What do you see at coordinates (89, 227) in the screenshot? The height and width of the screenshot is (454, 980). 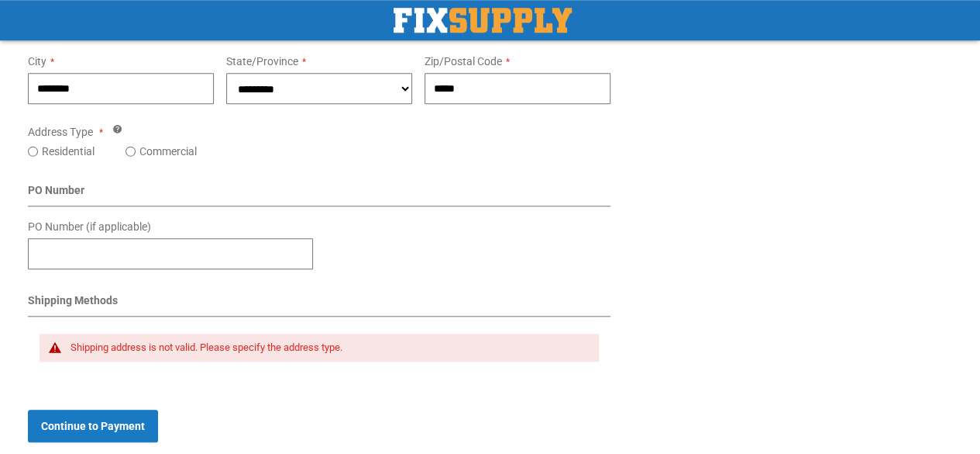 I see `span: PO Number (if applicable)` at bounding box center [89, 227].